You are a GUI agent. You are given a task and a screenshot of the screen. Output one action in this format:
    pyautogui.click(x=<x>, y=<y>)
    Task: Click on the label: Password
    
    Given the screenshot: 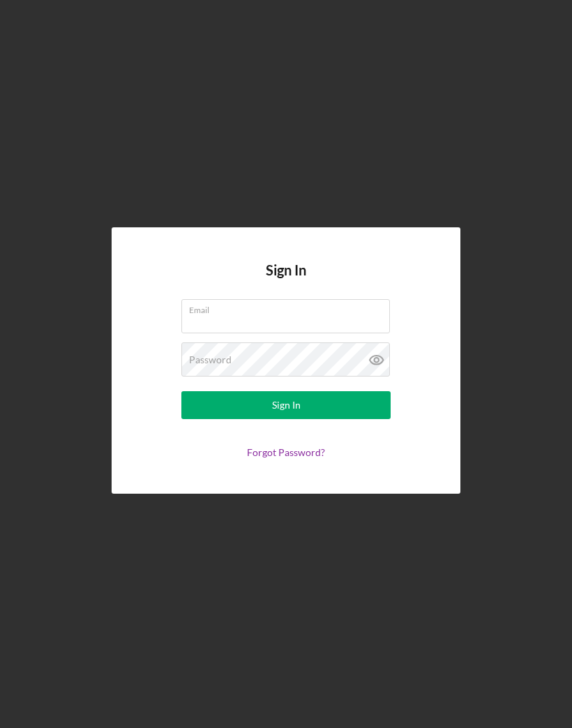 What is the action you would take?
    pyautogui.click(x=210, y=360)
    